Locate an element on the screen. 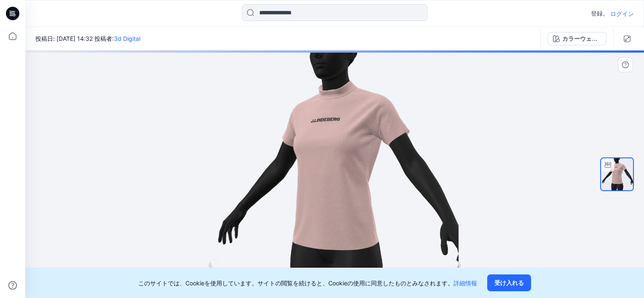 The width and height of the screenshot is (644, 298). p: 登録。 is located at coordinates (600, 14).